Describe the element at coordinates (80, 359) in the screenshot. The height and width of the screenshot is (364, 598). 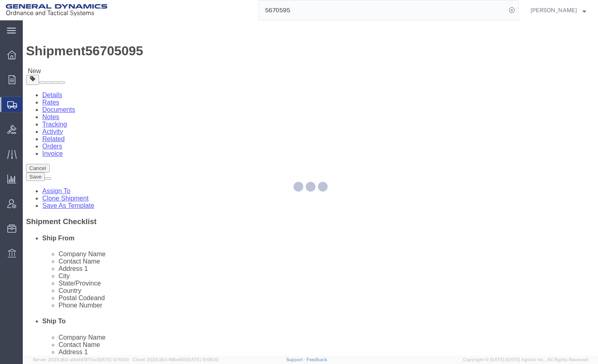
I see `span: Server: 2025.18.0-a0edd1917ac` at that location.